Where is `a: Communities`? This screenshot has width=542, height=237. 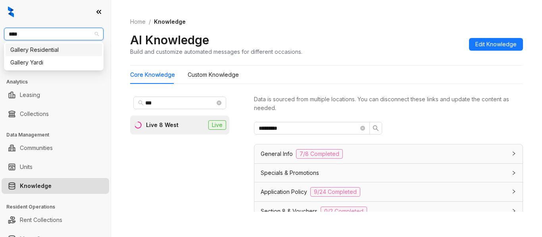 a: Communities is located at coordinates (36, 148).